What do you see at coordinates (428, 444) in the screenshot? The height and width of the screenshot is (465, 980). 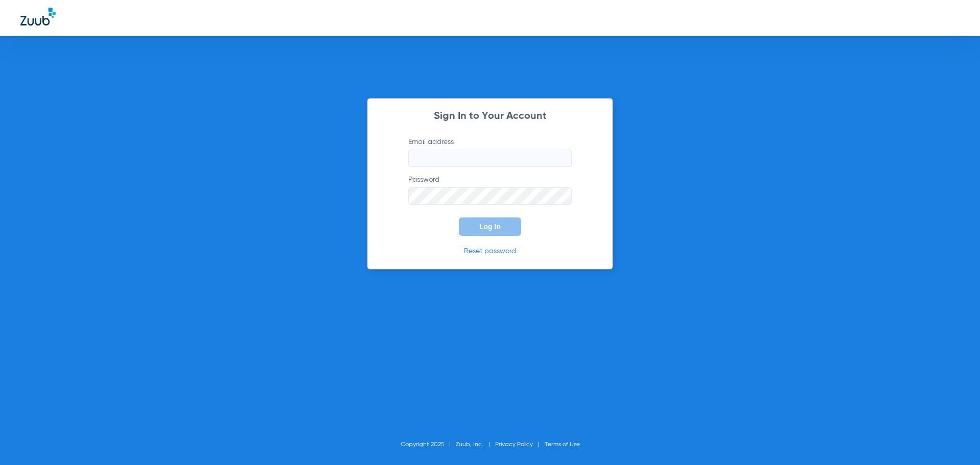 I see `li: Copyright 2025` at bounding box center [428, 444].